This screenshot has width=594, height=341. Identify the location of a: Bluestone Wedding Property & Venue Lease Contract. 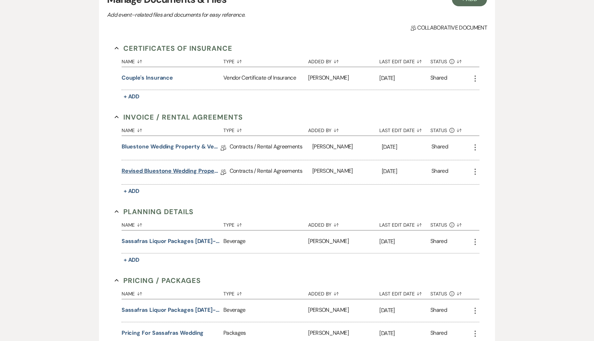
(171, 148).